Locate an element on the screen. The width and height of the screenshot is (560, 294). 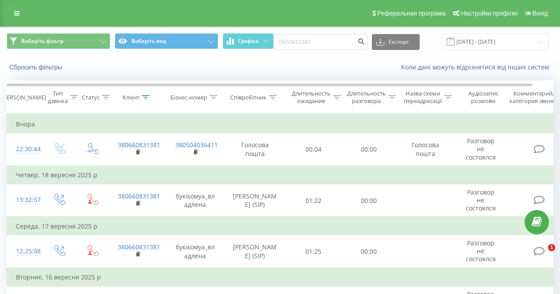
font: Вторник, 16 вересня 2025 р is located at coordinates (58, 277).